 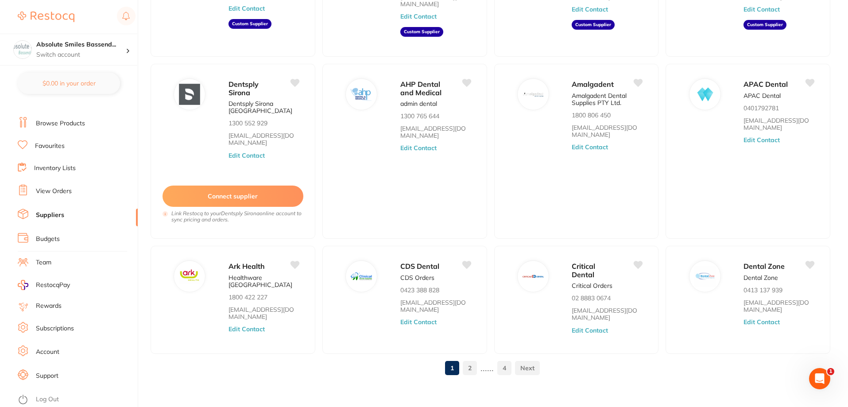 I want to click on img: Amalgadent, so click(x=533, y=95).